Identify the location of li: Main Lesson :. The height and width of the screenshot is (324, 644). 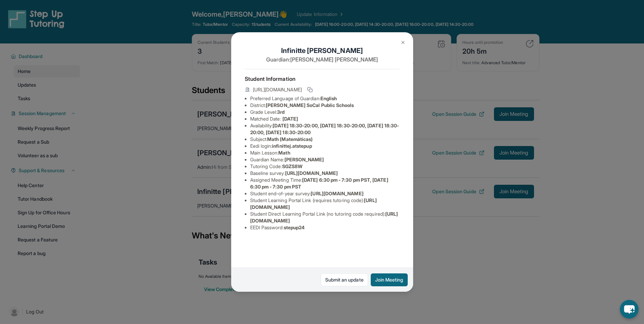
(325, 153).